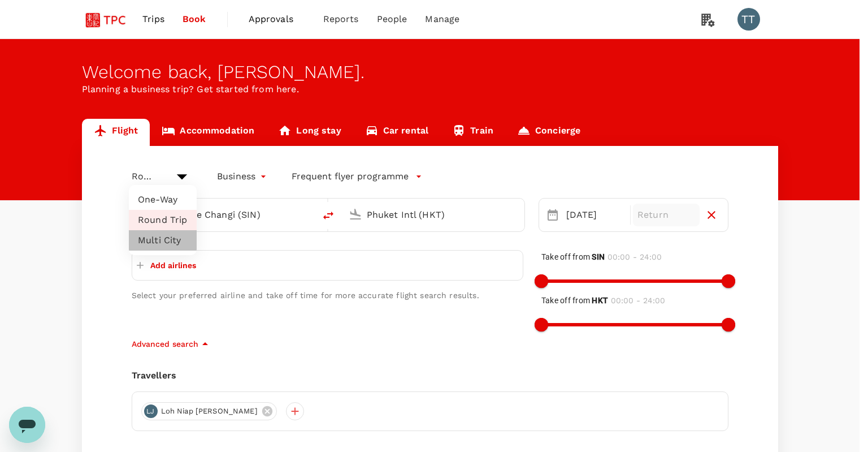 The height and width of the screenshot is (452, 868). I want to click on a: Long stay, so click(309, 132).